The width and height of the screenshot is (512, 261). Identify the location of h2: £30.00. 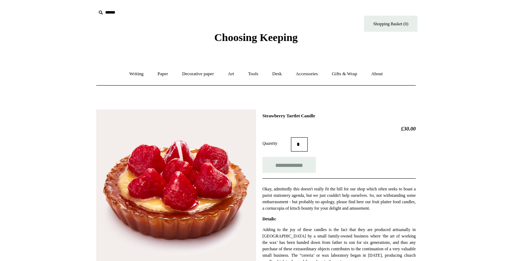
(339, 129).